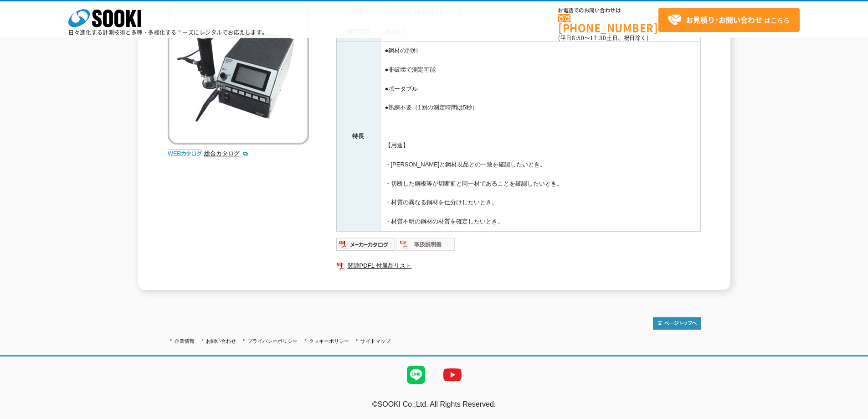 This screenshot has height=419, width=868. What do you see at coordinates (518, 266) in the screenshot?
I see `a: 関連PDF1 付属品リスト` at bounding box center [518, 266].